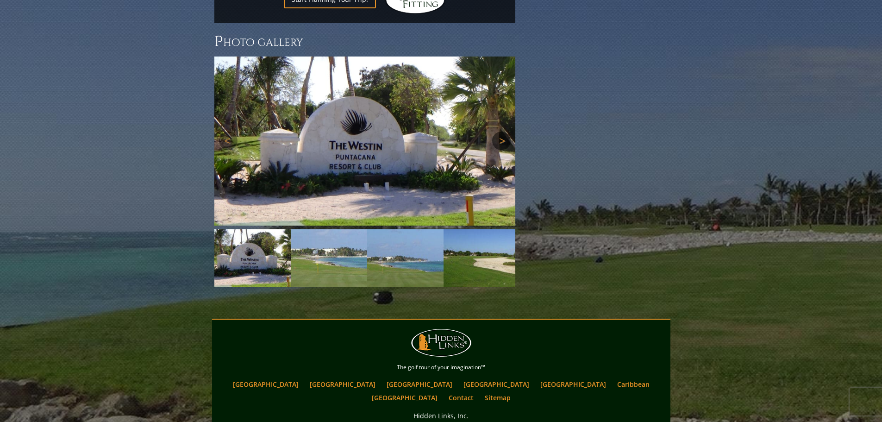 The image size is (882, 422). Describe the element at coordinates (502, 141) in the screenshot. I see `a: Next` at that location.